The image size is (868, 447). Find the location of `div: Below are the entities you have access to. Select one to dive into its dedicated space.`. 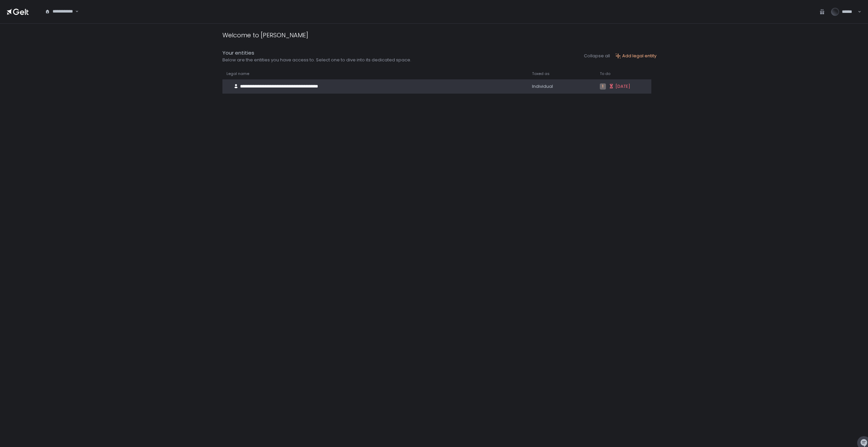

div: Below are the entities you have access to. Select one to dive into its dedicated space. is located at coordinates (317, 60).